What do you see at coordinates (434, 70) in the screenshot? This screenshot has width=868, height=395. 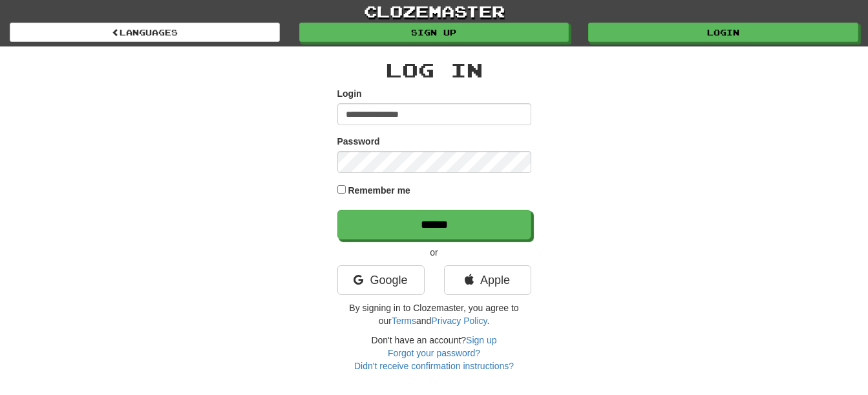 I see `h2: Log In` at bounding box center [434, 70].